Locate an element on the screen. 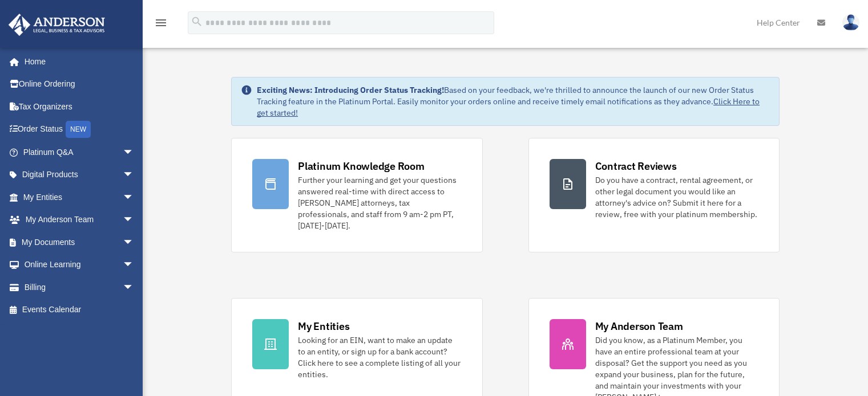 This screenshot has height=396, width=868. a: Click Here to get started! is located at coordinates (508, 107).